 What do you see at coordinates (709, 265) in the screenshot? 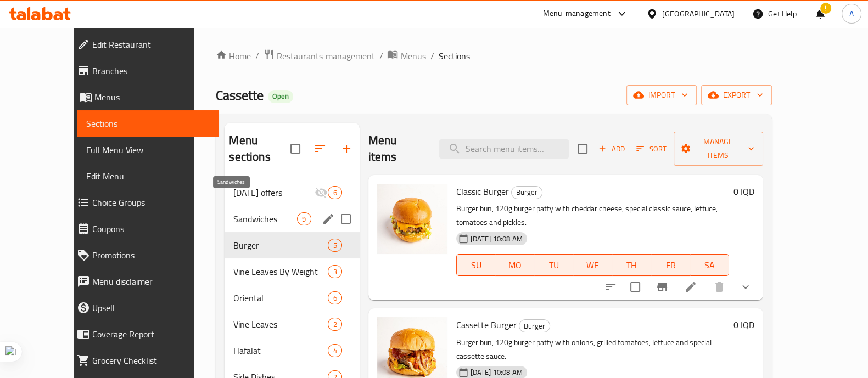
I see `span: SA` at bounding box center [709, 265].